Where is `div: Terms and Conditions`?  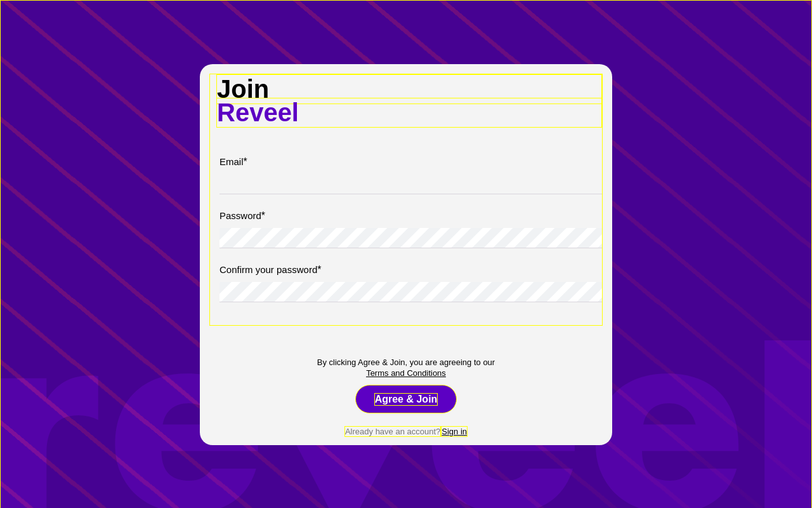
div: Terms and Conditions is located at coordinates (406, 372).